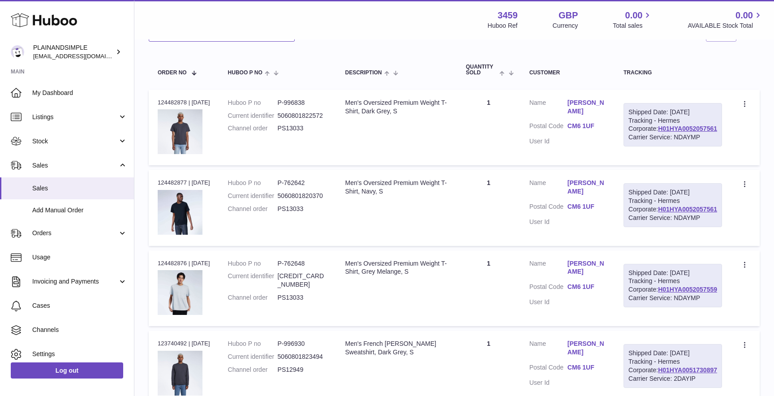  Describe the element at coordinates (725, 20) in the screenshot. I see `a: 0.00 AVAILABLE Stock Total` at that location.